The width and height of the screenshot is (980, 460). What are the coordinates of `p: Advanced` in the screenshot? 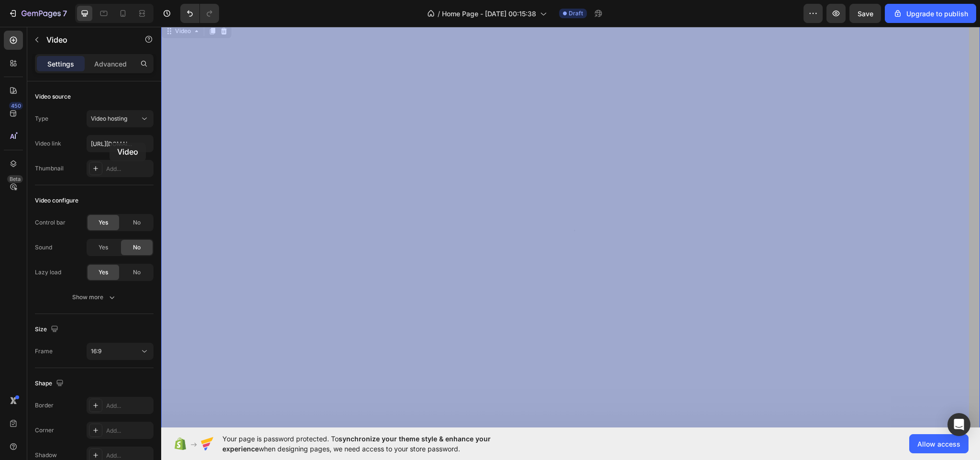 It's located at (111, 63).